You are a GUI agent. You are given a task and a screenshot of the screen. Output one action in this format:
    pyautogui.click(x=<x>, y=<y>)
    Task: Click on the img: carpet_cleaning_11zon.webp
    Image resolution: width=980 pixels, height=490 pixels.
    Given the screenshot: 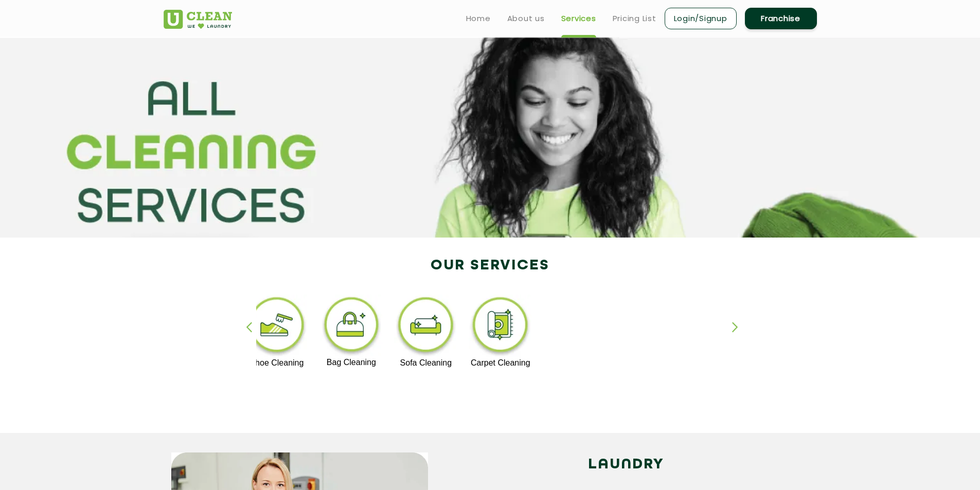 What is the action you would take?
    pyautogui.click(x=500, y=327)
    